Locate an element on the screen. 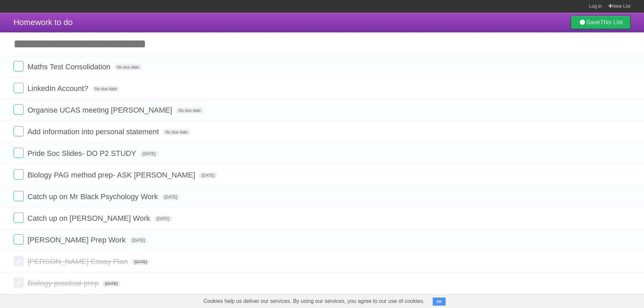  a: SaveThis List is located at coordinates (600, 22).